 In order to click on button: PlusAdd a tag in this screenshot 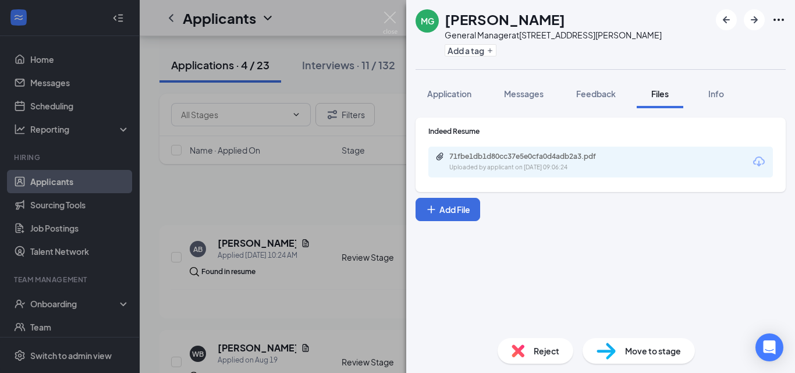, I will do `click(470, 50)`.